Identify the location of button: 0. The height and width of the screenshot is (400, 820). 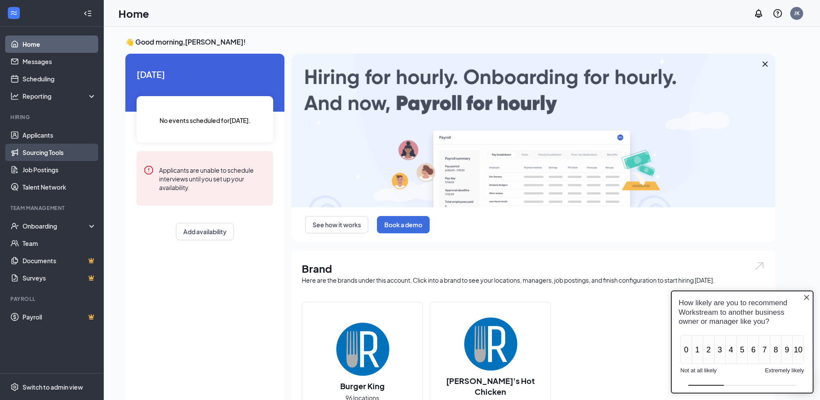
(22, 66).